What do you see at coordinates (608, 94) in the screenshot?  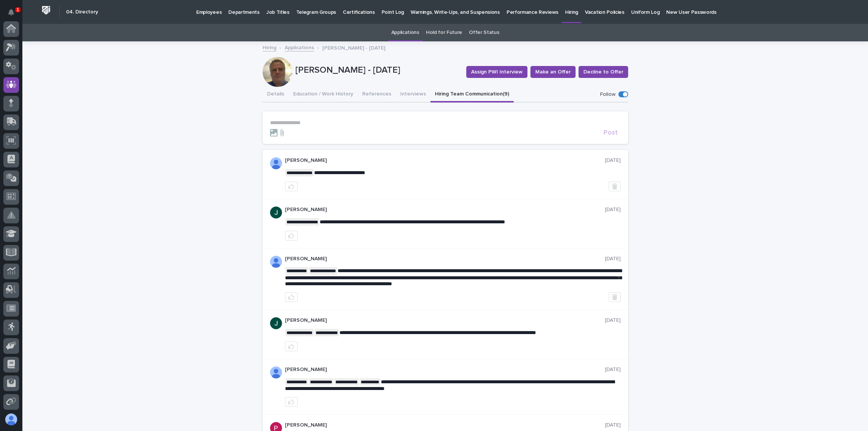 I see `p: Follow` at bounding box center [608, 94].